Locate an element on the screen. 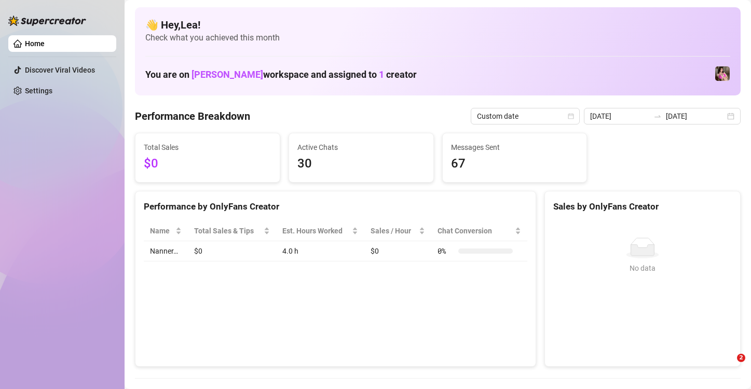 The width and height of the screenshot is (751, 389). span: Check what you achieved this month is located at coordinates (438, 38).